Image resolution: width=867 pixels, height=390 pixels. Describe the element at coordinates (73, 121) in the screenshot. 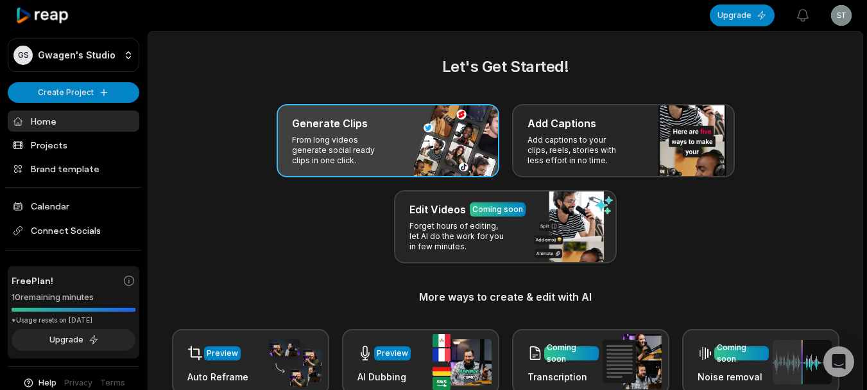

I see `a: Home` at that location.